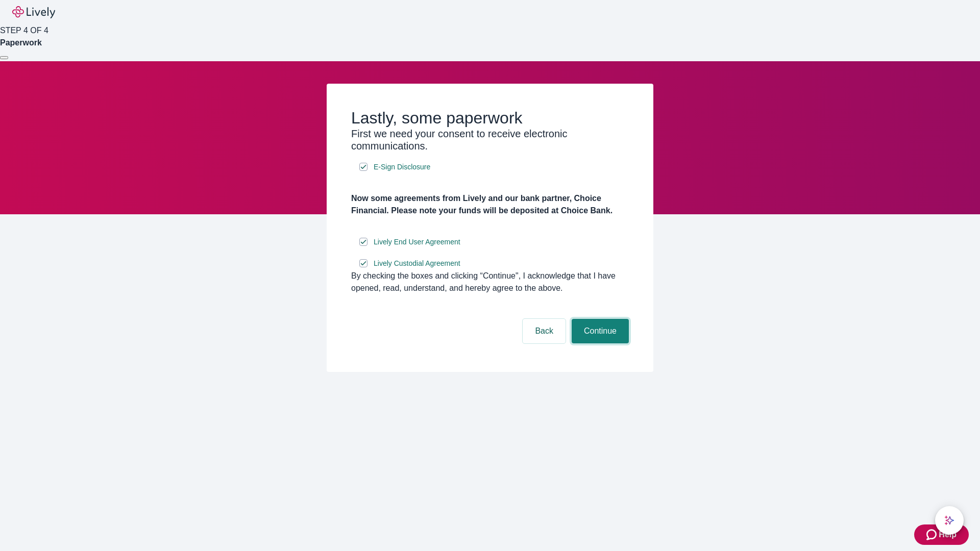 The height and width of the screenshot is (551, 980). Describe the element at coordinates (600, 331) in the screenshot. I see `button: Continue` at that location.